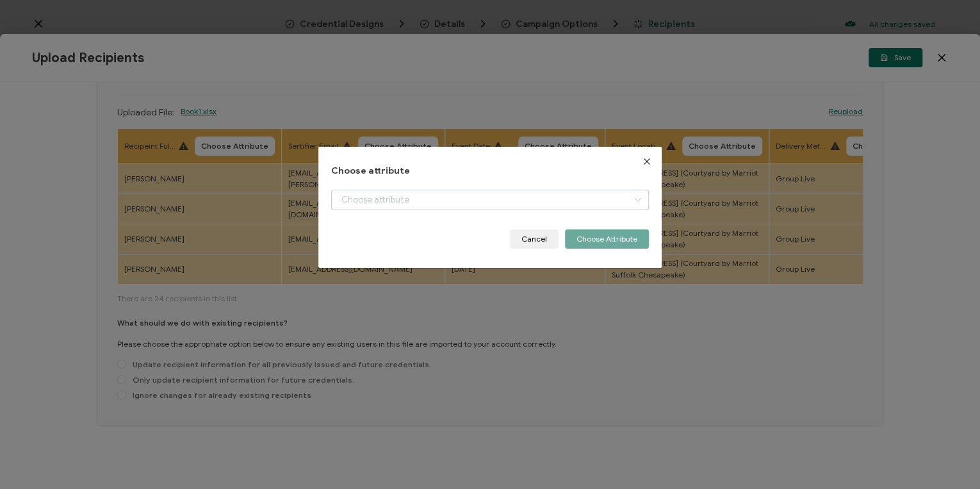  What do you see at coordinates (534, 239) in the screenshot?
I see `button: Cancel` at bounding box center [534, 239].